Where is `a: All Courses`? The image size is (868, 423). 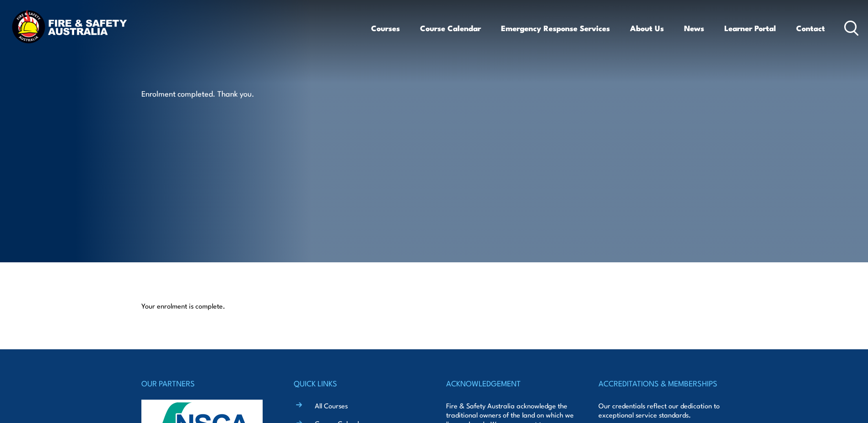 a: All Courses is located at coordinates (332, 405).